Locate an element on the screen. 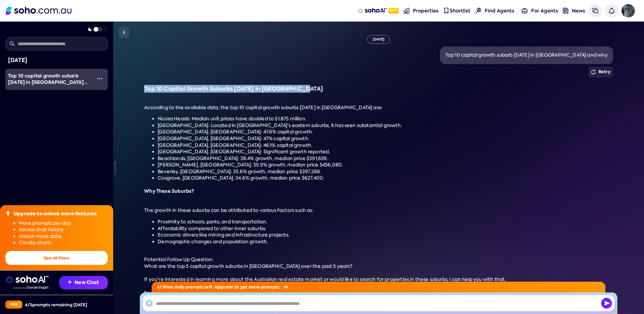 The image size is (644, 314). li: Demographic changes and population growth. is located at coordinates (385, 242).